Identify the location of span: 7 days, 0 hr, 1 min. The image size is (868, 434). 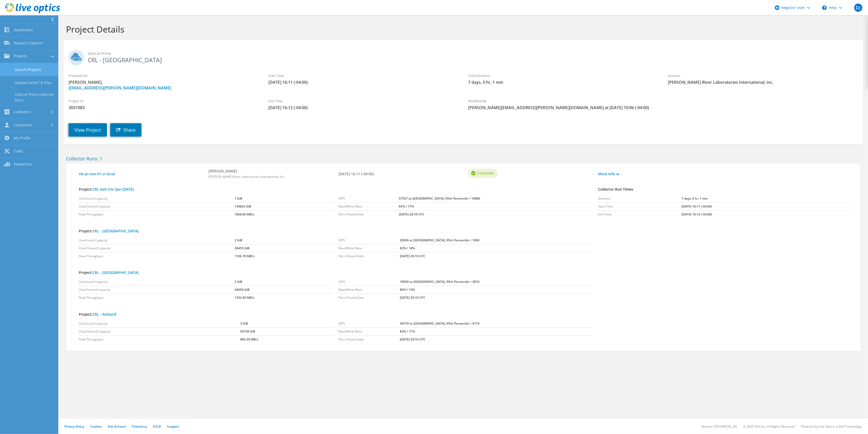
(563, 82).